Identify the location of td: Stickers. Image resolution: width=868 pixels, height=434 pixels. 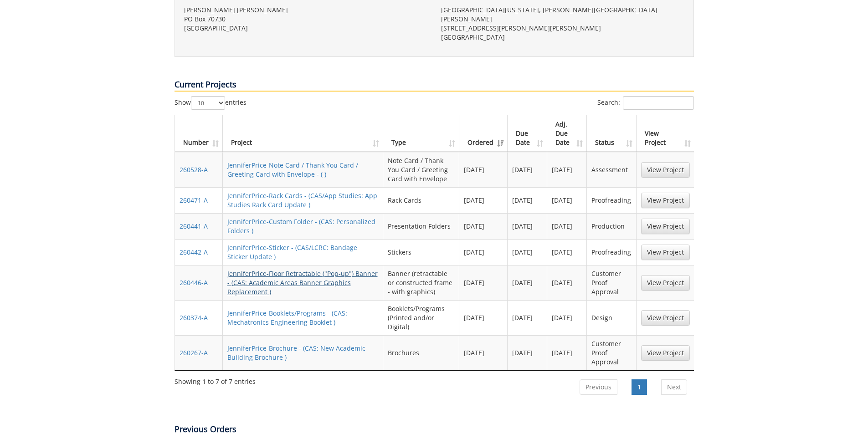
(421, 252).